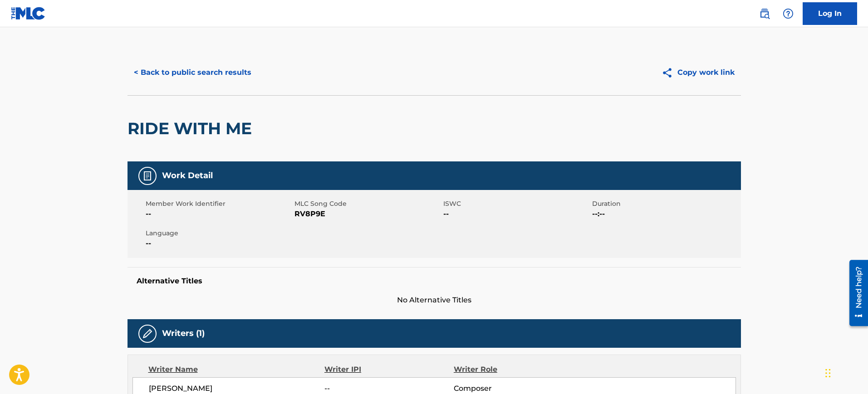  I want to click on h5: Alternative Titles, so click(434, 281).